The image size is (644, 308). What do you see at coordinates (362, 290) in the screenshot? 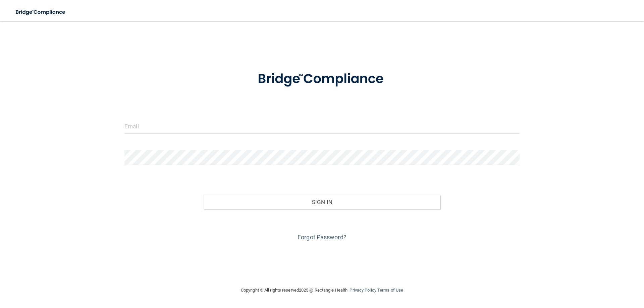
I see `a: Privacy Policy` at bounding box center [362, 290].